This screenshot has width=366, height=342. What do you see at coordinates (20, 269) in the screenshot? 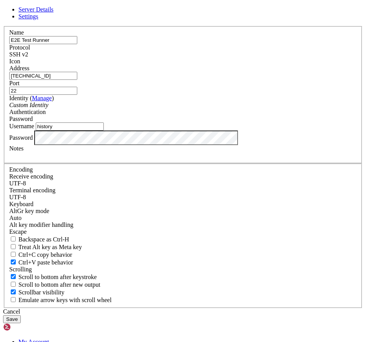
I see `label: Scrolling` at bounding box center [20, 269].